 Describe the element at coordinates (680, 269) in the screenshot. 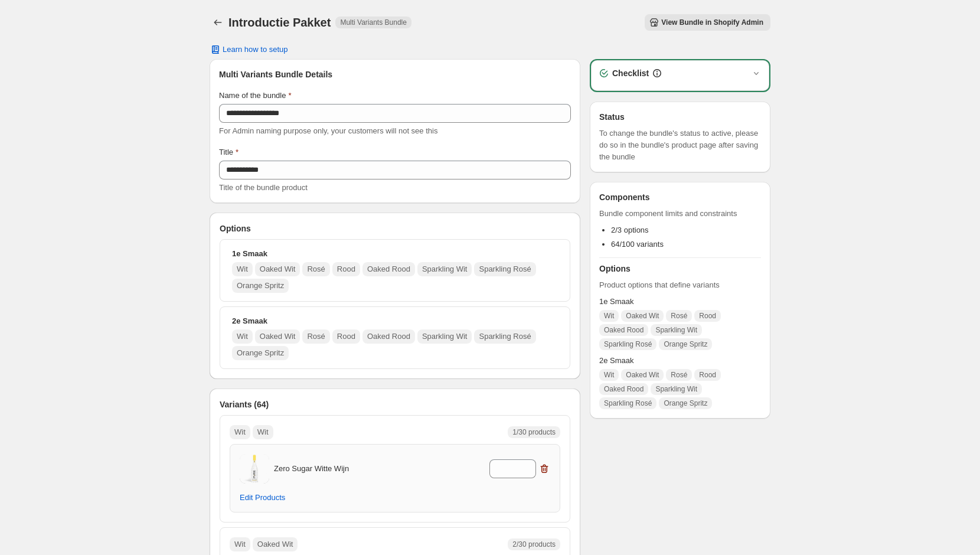

I see `h3: Options` at that location.